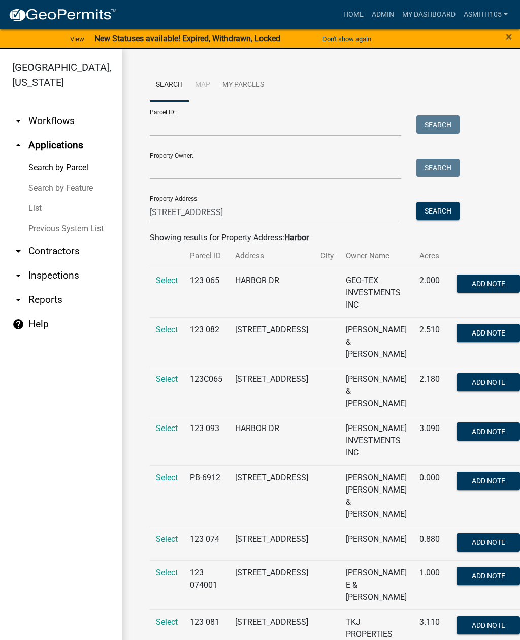 This screenshot has width=520, height=640. What do you see at coordinates (187, 38) in the screenshot?
I see `strong: New Statuses available! Expired, Withdrawn, Locked` at bounding box center [187, 38].